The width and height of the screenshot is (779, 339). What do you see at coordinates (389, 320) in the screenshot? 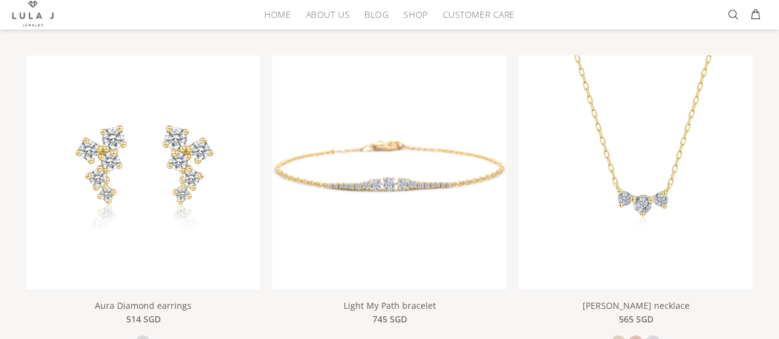
I see `span: 745 SGD` at bounding box center [389, 320].